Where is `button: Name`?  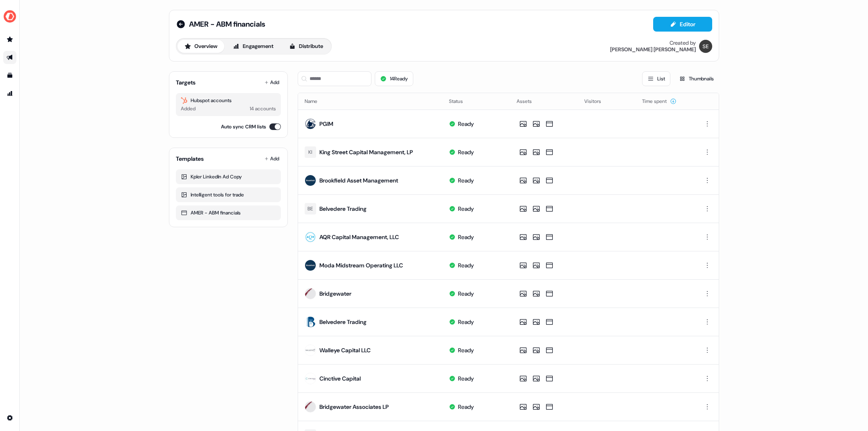
button: Name is located at coordinates (316, 101).